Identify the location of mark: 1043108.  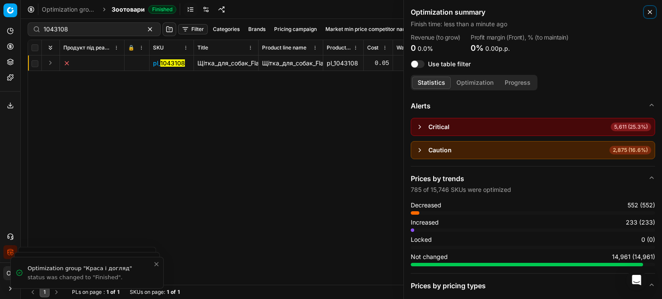
(172, 63).